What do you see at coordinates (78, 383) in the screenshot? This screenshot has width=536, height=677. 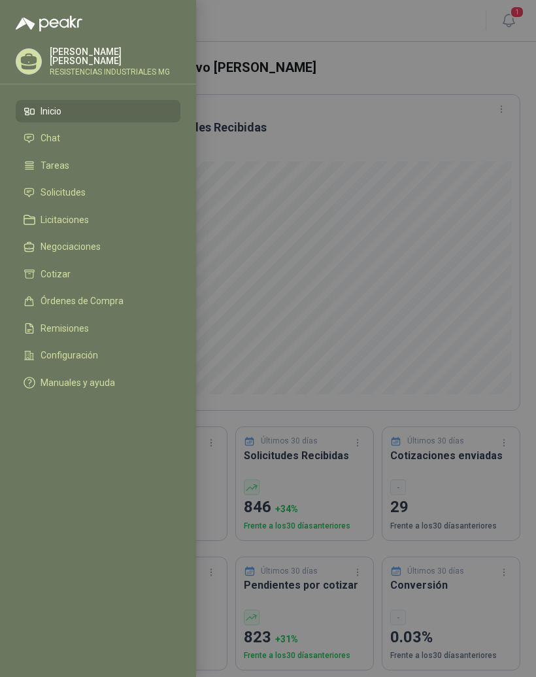 I see `span: Manuales y ayuda` at bounding box center [78, 383].